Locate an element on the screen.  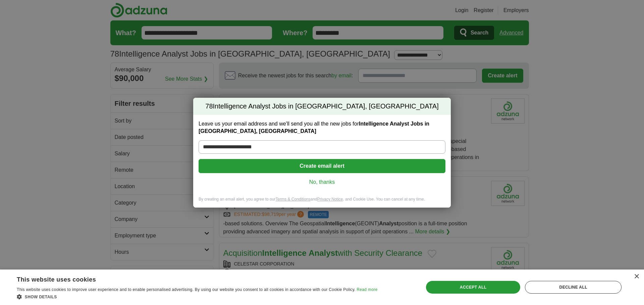
div: Close is located at coordinates (636, 276).